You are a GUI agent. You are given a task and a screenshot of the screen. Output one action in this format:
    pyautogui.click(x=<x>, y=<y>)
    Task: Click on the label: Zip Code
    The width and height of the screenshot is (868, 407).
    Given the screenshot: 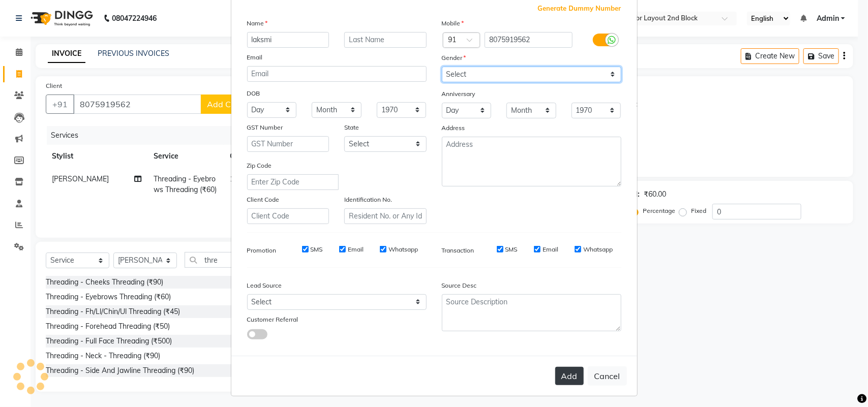 What is the action you would take?
    pyautogui.click(x=260, y=166)
    